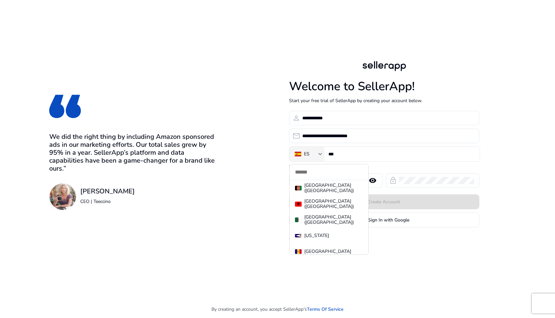 Image resolution: width=555 pixels, height=318 pixels. What do you see at coordinates (329, 172) in the screenshot?
I see `input: dropdown search` at bounding box center [329, 172].